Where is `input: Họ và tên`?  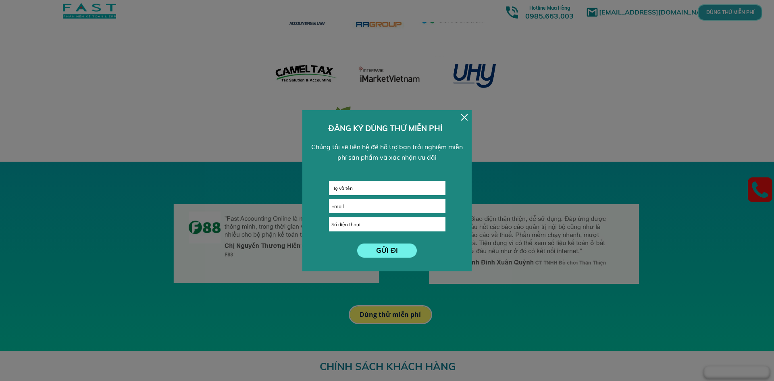
input: Họ và tên is located at coordinates (387, 188).